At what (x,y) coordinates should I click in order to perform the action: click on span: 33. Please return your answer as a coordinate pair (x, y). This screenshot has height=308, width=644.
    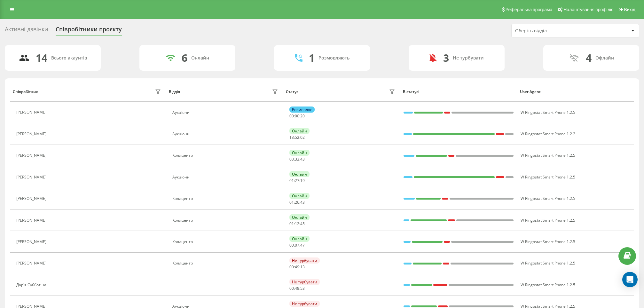
    Looking at the image, I should click on (297, 159).